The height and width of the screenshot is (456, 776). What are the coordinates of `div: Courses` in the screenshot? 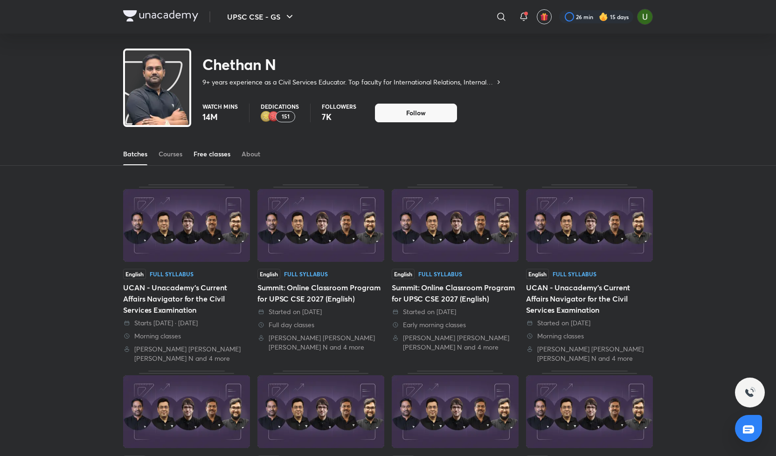 It's located at (170, 154).